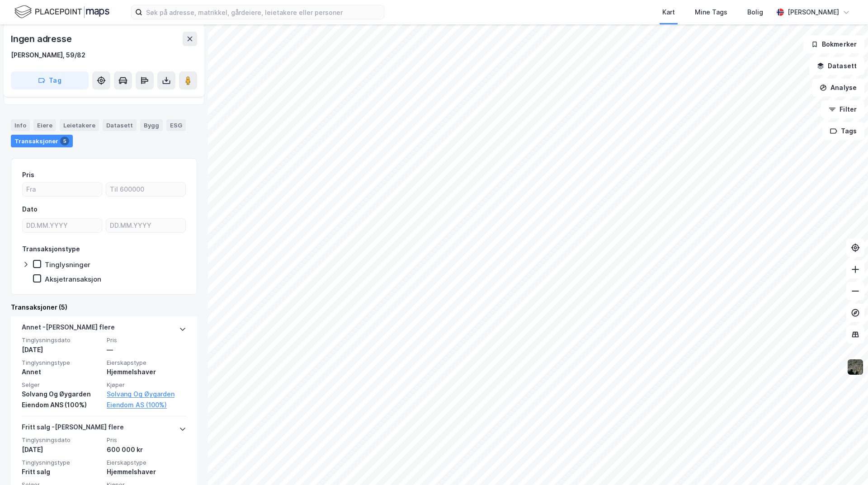 Image resolution: width=868 pixels, height=485 pixels. Describe the element at coordinates (62, 189) in the screenshot. I see `input: Fra` at that location.